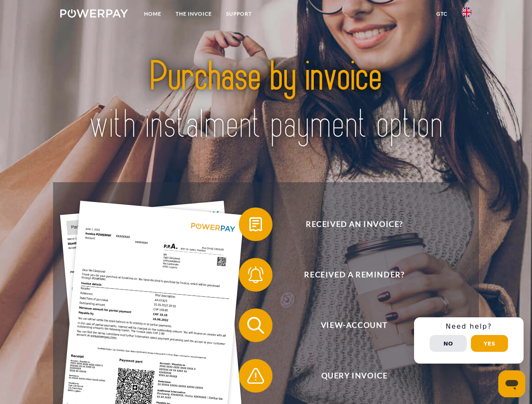  Describe the element at coordinates (348, 376) in the screenshot. I see `button: Query Invoice` at that location.